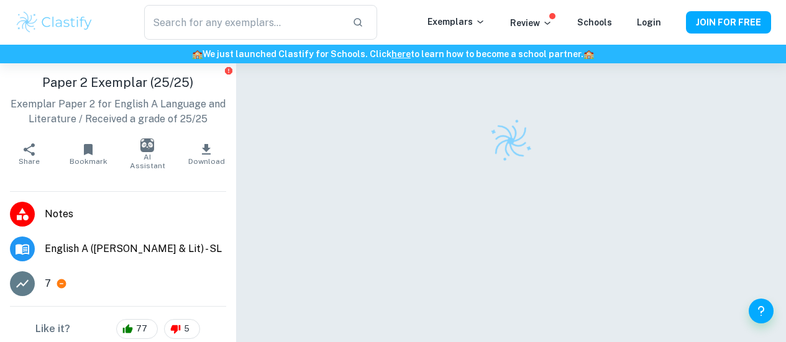 This screenshot has height=342, width=786. I want to click on button: AI Assistant, so click(147, 154).